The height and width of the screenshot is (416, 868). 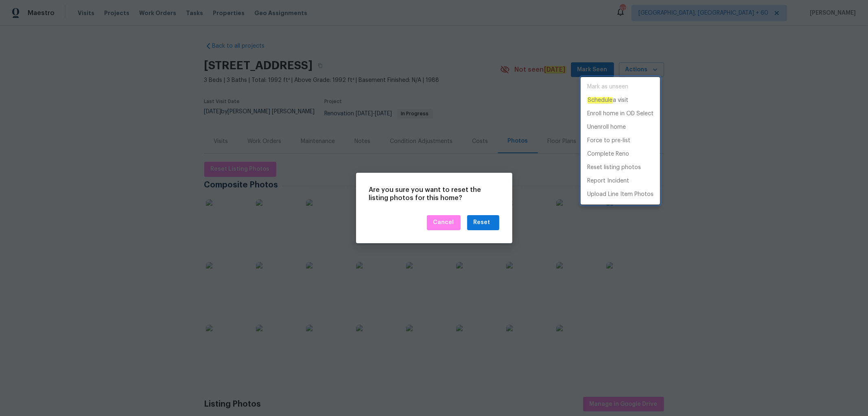 What do you see at coordinates (609, 154) in the screenshot?
I see `p: Complete Reno` at bounding box center [609, 154].